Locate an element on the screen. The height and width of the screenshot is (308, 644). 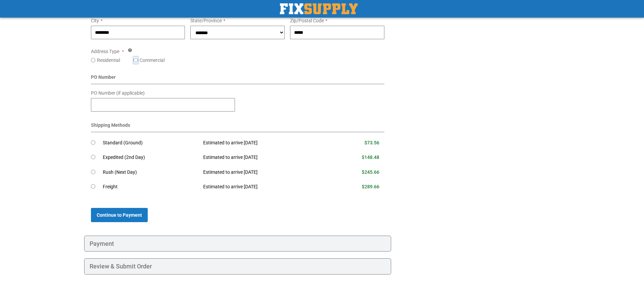
label: Commercial is located at coordinates (152, 60).